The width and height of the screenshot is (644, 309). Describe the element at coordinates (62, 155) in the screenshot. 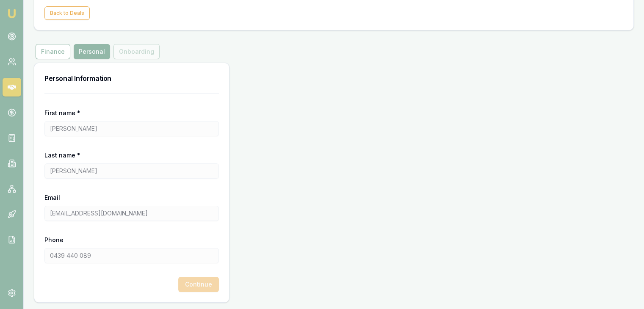

I see `label: Last name *` at that location.